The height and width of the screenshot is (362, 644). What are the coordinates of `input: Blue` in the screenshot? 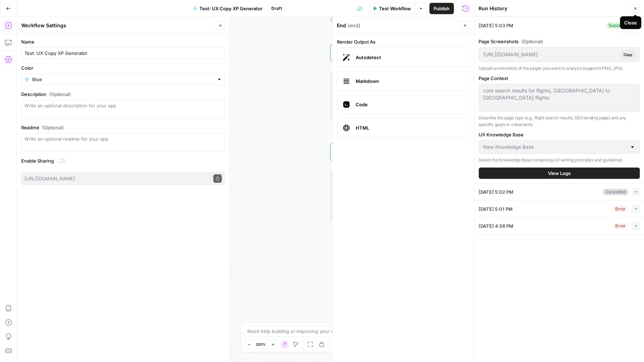 It's located at (123, 80).